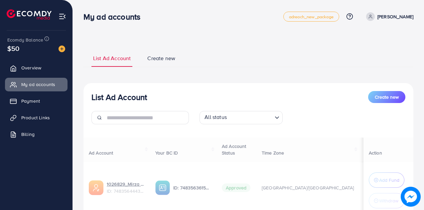 The height and width of the screenshot is (210, 424). Describe the element at coordinates (13, 48) in the screenshot. I see `span: $50` at that location.